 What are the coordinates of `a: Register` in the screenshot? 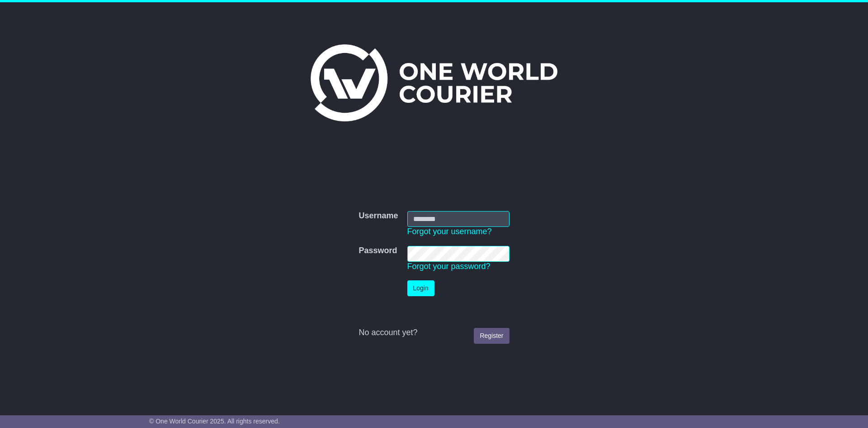 It's located at (492, 336).